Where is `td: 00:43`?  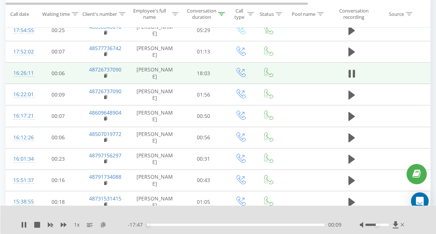
td: 00:43 is located at coordinates (204, 180).